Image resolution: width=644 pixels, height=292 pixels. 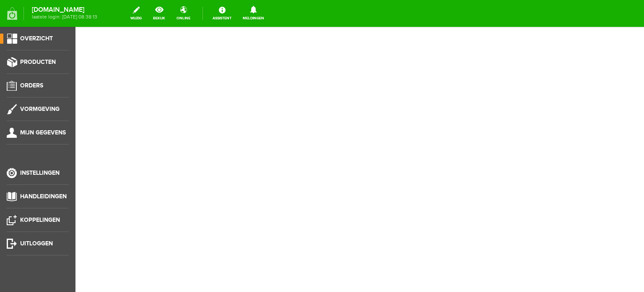 What do you see at coordinates (43, 196) in the screenshot?
I see `span: Handleidingen` at bounding box center [43, 196].